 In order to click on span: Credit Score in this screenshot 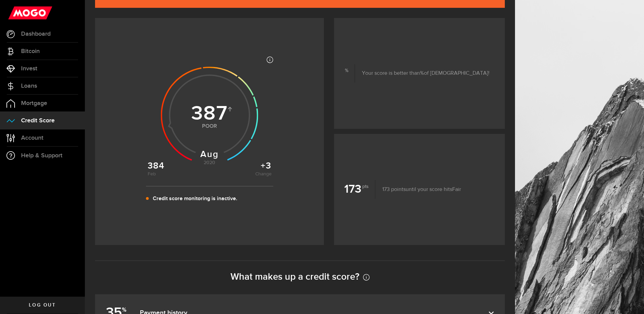, I will do `click(38, 121)`.